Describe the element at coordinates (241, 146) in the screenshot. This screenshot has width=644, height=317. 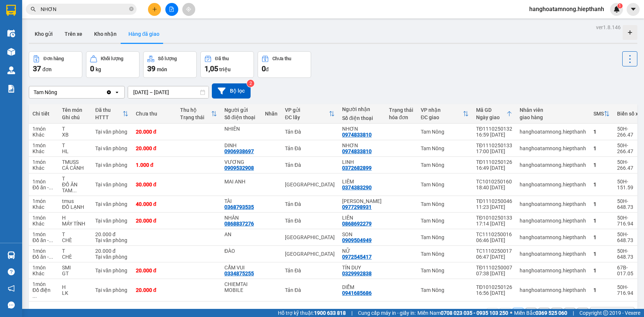
I see `div: DINH` at that location.